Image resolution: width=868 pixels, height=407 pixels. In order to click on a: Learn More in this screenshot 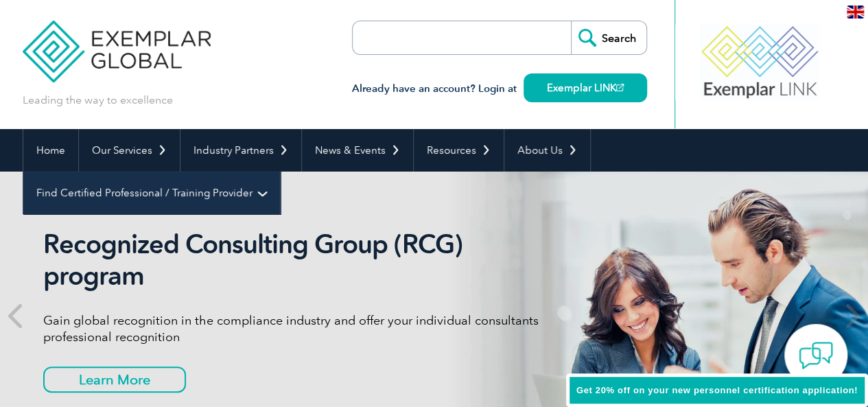, I will do `click(115, 380)`.